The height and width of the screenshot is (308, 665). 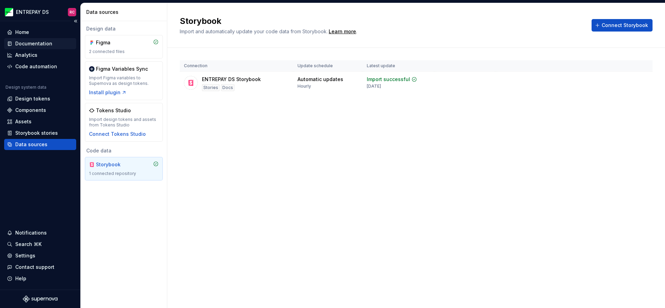 I want to click on a: Supernova Logo, so click(x=40, y=299).